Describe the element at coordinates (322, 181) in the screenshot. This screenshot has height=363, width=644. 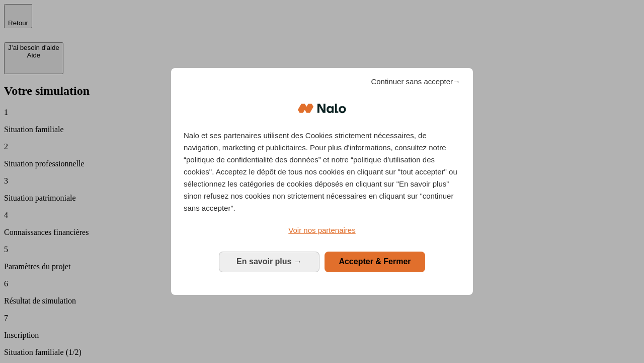
I see `div: Bienvenue chez Nalo Gestion du consentement` at that location.